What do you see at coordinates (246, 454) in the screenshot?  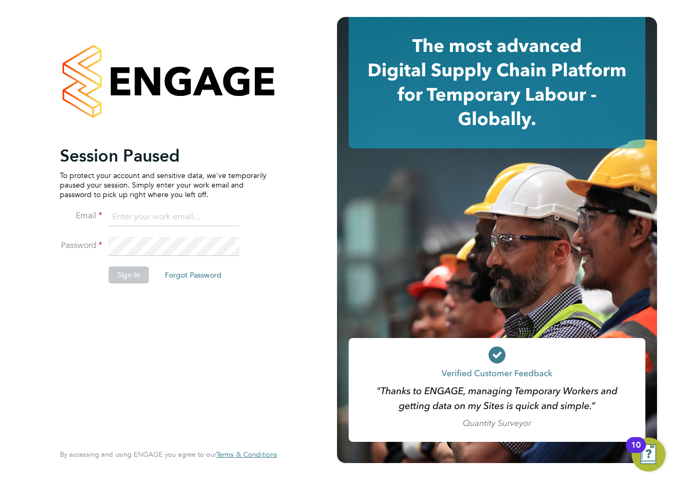 I see `span: Terms & Conditions` at bounding box center [246, 454].